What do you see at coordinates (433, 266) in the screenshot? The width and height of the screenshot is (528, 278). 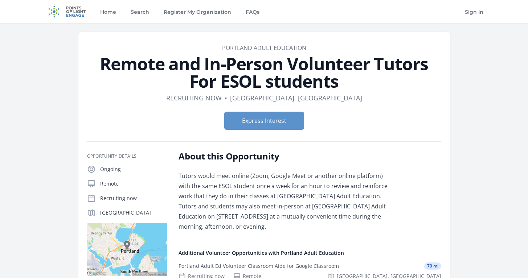 I see `span: 70 mi` at bounding box center [433, 266].